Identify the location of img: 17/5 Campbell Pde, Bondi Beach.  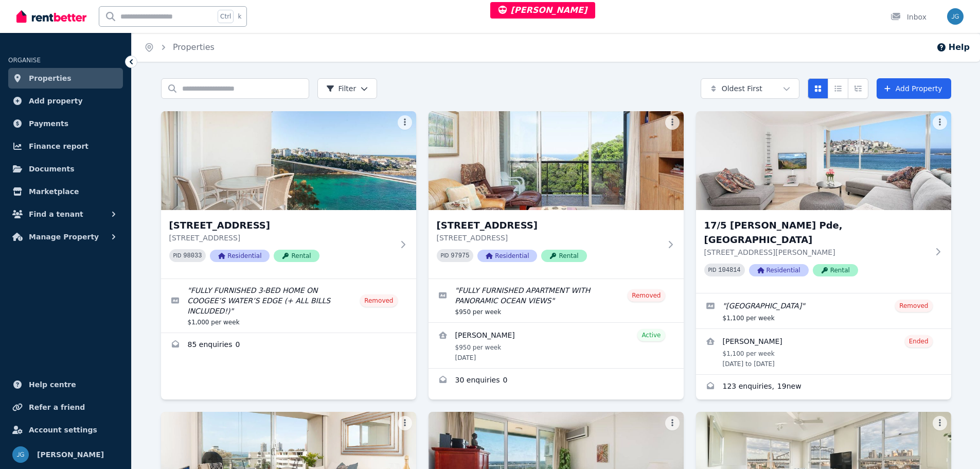
(824, 160).